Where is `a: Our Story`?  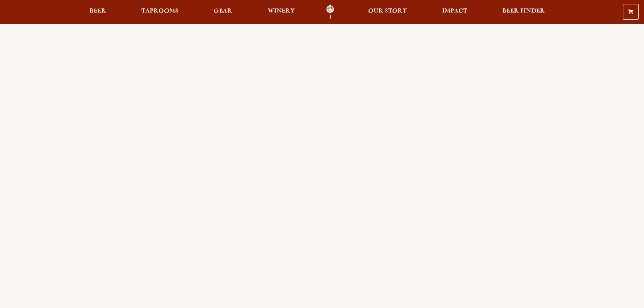
a: Our Story is located at coordinates (388, 12).